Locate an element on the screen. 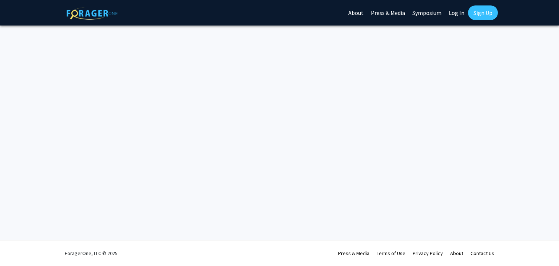 This screenshot has width=559, height=266. a: Sign Up is located at coordinates (483, 13).